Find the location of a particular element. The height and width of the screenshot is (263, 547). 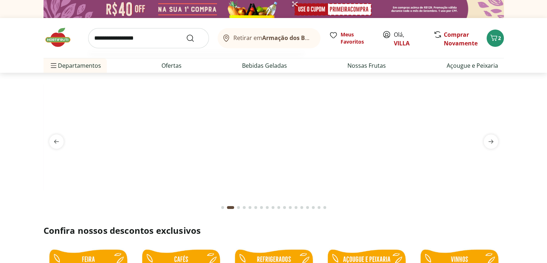

button: Go to page 15 from fs-carousel is located at coordinates (308, 207).